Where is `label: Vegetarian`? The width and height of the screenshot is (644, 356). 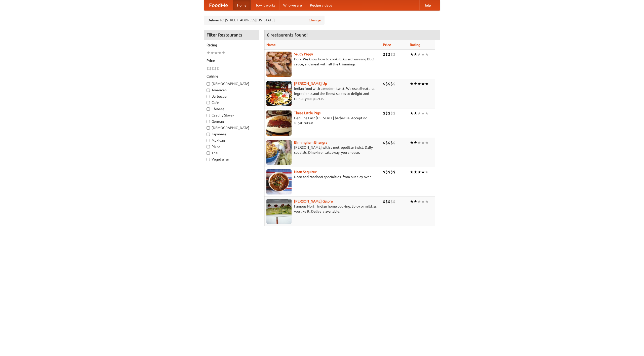
label: Vegetarian is located at coordinates (232, 159).